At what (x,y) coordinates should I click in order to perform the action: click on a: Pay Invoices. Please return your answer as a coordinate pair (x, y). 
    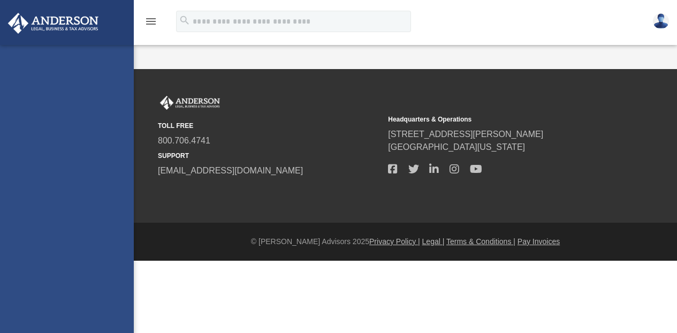
    Looking at the image, I should click on (538, 241).